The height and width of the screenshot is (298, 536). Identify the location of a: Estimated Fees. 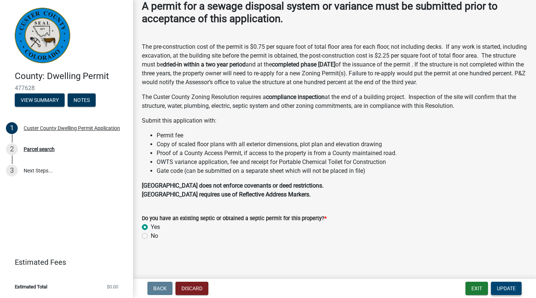
(64, 262).